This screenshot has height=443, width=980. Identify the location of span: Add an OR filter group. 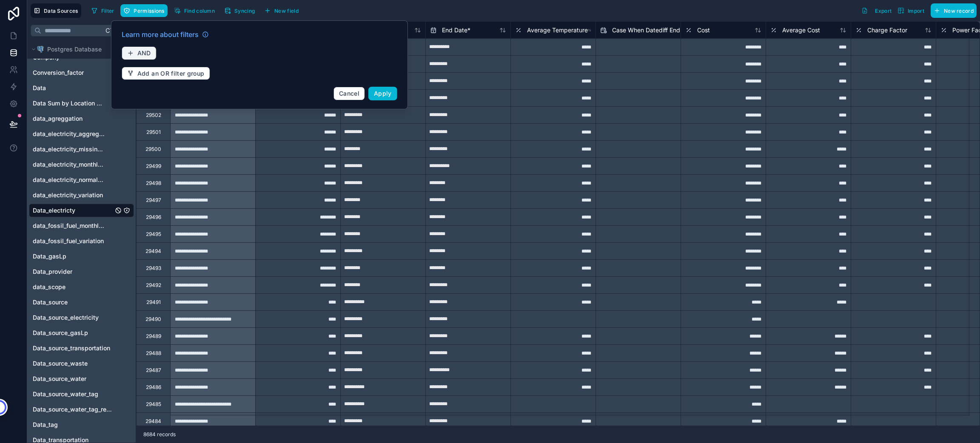
(171, 74).